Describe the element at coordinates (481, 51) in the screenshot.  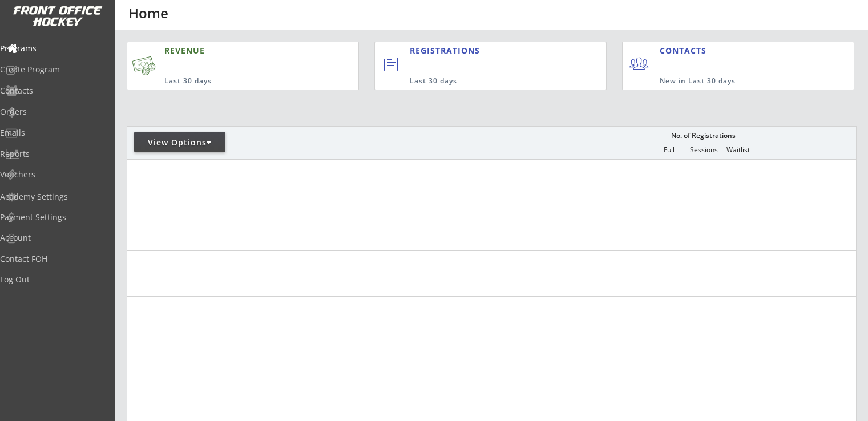
I see `div: REGISTRATIONS` at that location.